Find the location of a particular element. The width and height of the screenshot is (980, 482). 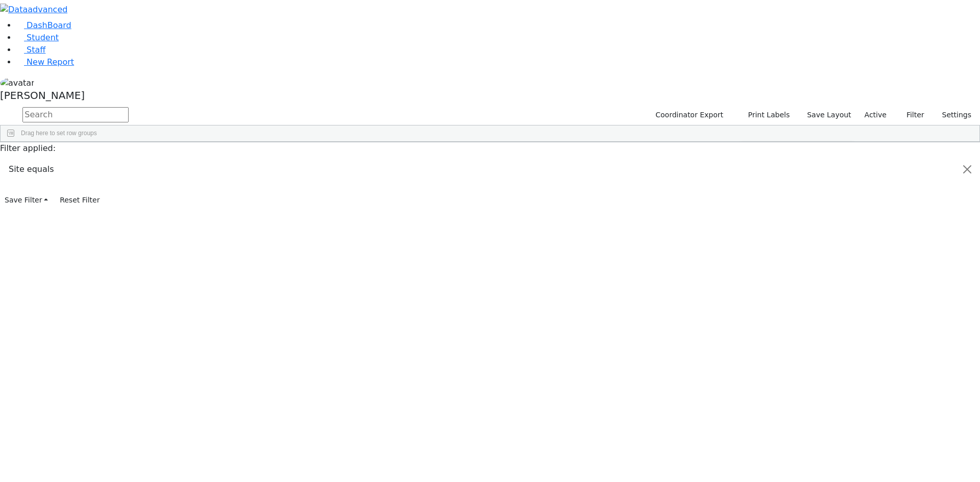

a: DashBoard is located at coordinates (44, 25).